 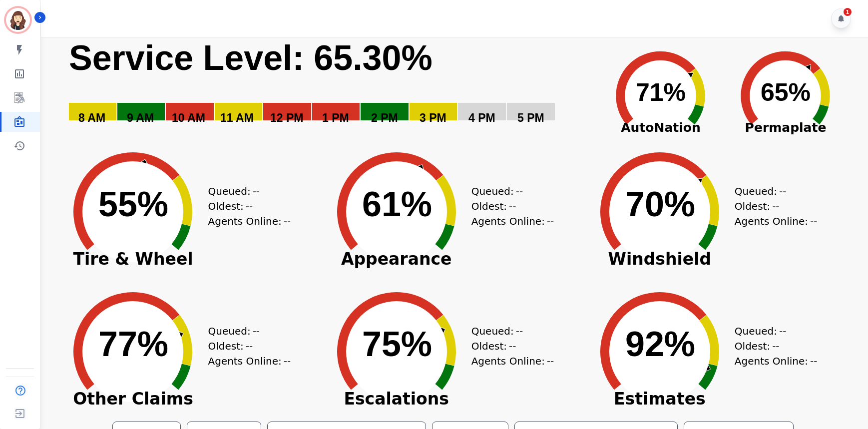 What do you see at coordinates (384, 117) in the screenshot?
I see `text: 2 PM` at bounding box center [384, 117].